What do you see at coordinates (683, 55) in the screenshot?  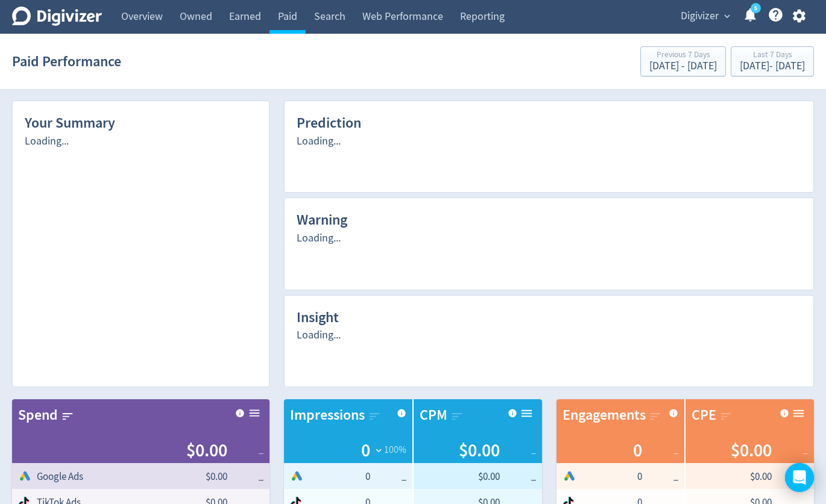 I see `div: Previous 7 Days` at bounding box center [683, 55].